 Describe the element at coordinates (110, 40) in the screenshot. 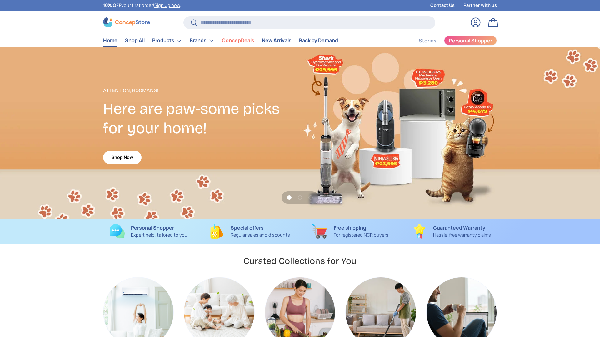

I see `a: Home` at that location.